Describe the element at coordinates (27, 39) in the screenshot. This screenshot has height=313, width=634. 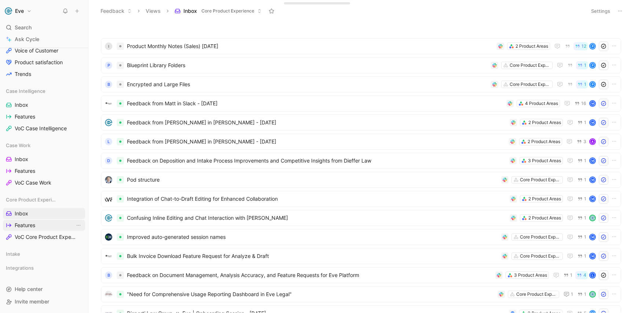
I see `span: Ask Cycle` at that location.